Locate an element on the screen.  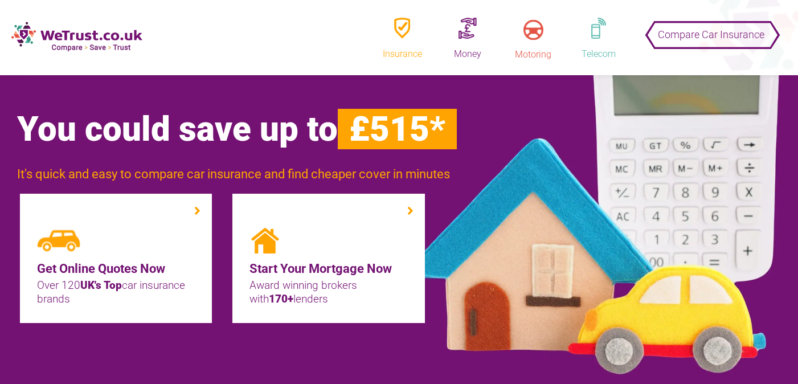
span: It's quick and easy to compare car insurance and find cheaper cover in minutes is located at coordinates (233, 174).